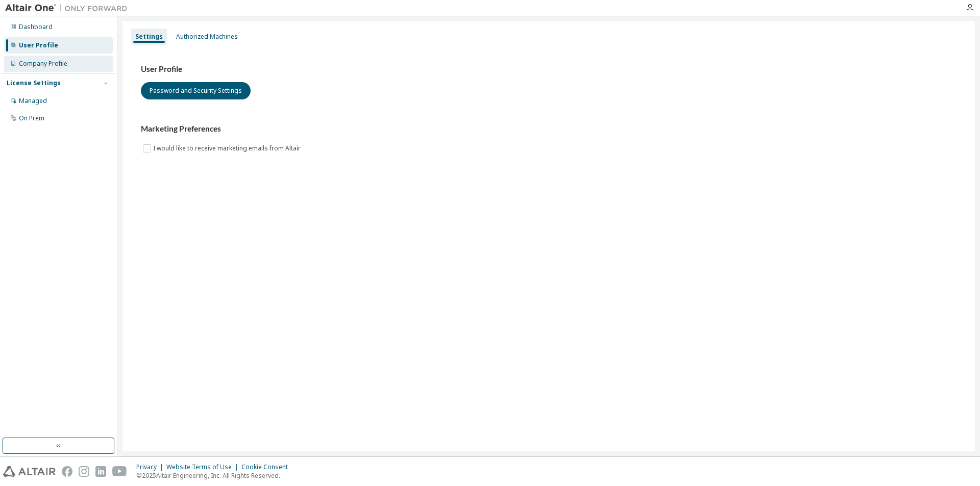 The height and width of the screenshot is (486, 980). Describe the element at coordinates (149, 37) in the screenshot. I see `div: Settings` at that location.